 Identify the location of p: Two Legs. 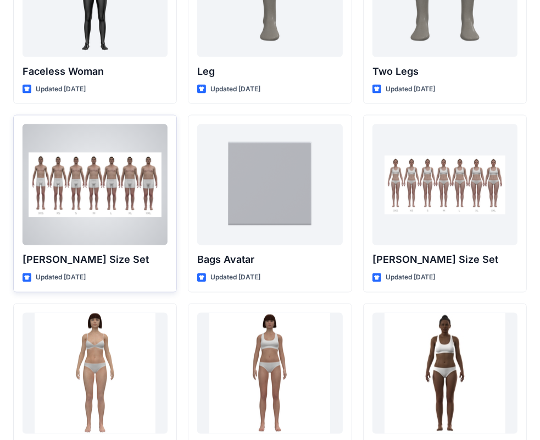
(445, 71).